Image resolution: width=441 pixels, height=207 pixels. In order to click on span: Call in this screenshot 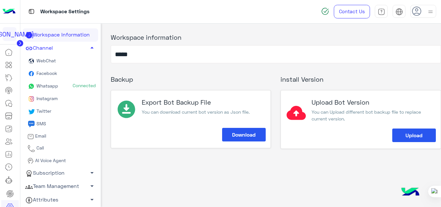, I will do `click(39, 147)`.